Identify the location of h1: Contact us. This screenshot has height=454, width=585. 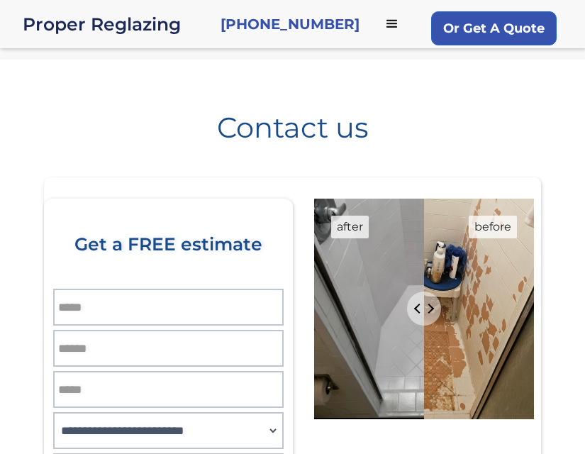
(292, 122).